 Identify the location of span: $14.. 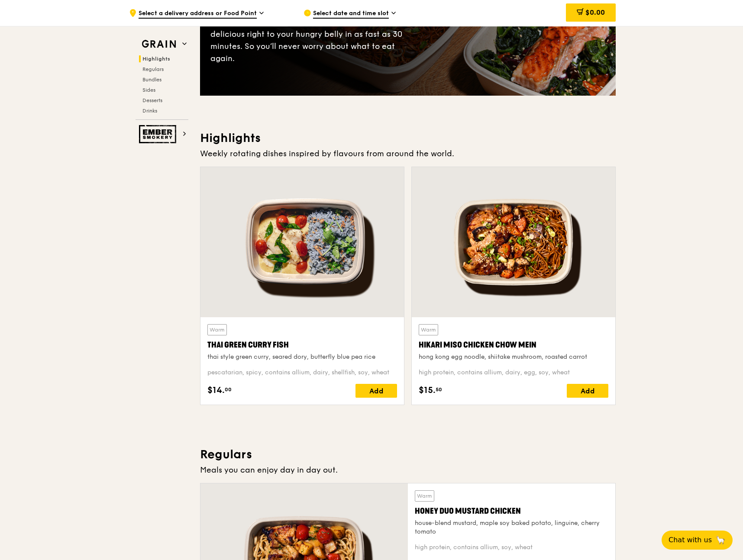
(216, 390).